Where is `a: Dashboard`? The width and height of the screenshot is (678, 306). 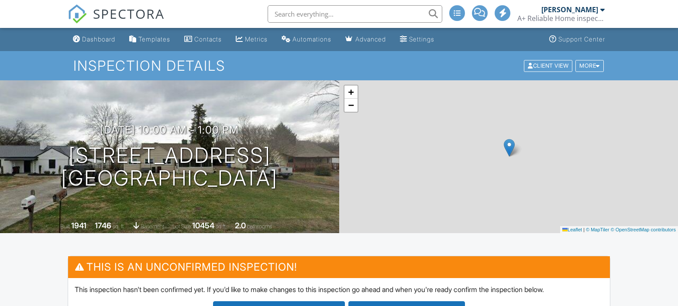
a: Dashboard is located at coordinates (94, 39).